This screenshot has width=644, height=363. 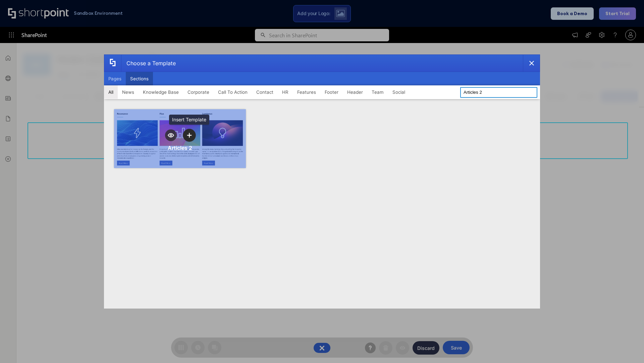 I want to click on button: All, so click(x=111, y=92).